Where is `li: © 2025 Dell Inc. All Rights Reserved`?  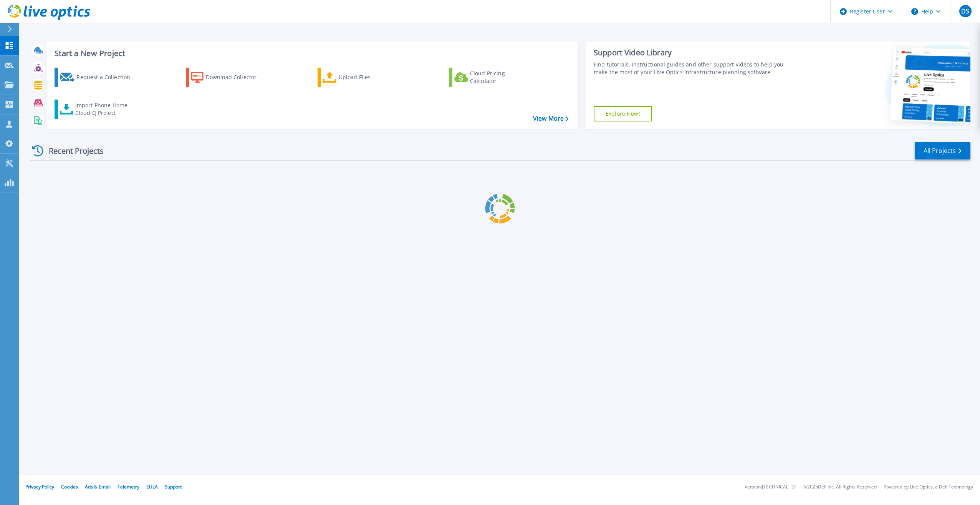
li: © 2025 Dell Inc. All Rights Reserved is located at coordinates (839, 487).